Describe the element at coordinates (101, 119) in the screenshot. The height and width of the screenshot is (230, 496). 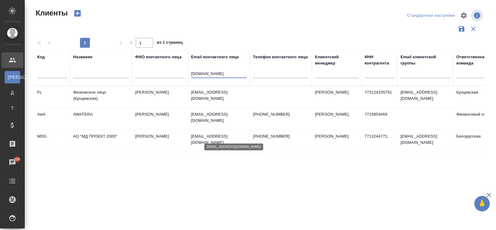
I see `td: AWATERA` at that location.